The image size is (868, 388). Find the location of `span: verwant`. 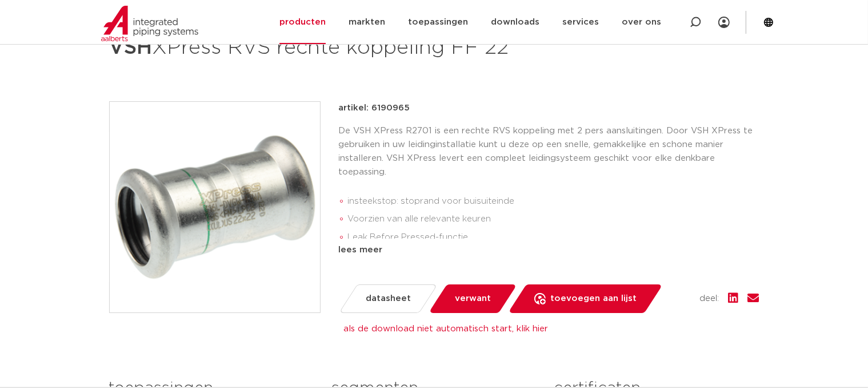

span: verwant is located at coordinates (473, 298).